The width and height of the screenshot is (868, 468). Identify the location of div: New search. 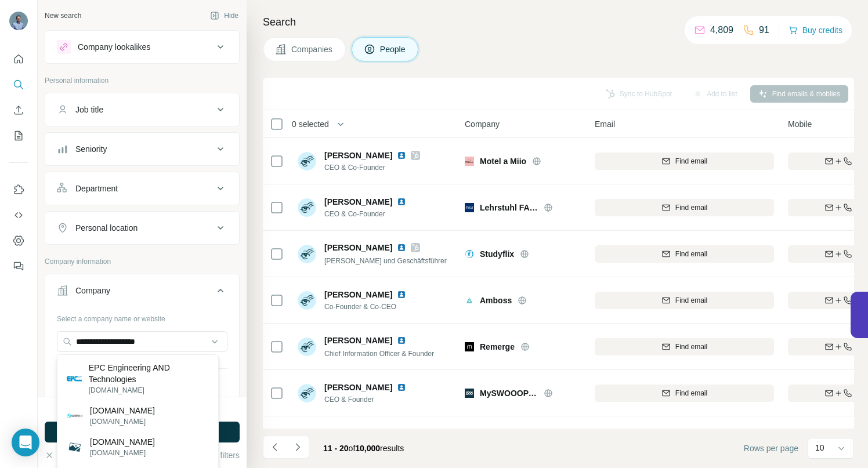
(63, 16).